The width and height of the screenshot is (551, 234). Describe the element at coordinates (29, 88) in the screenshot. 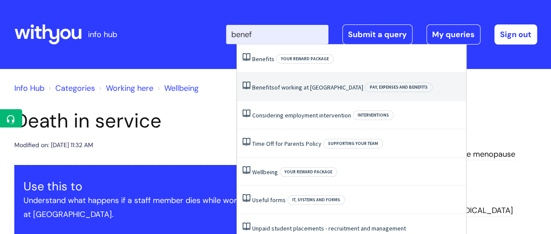

I see `a: Info Hub` at that location.